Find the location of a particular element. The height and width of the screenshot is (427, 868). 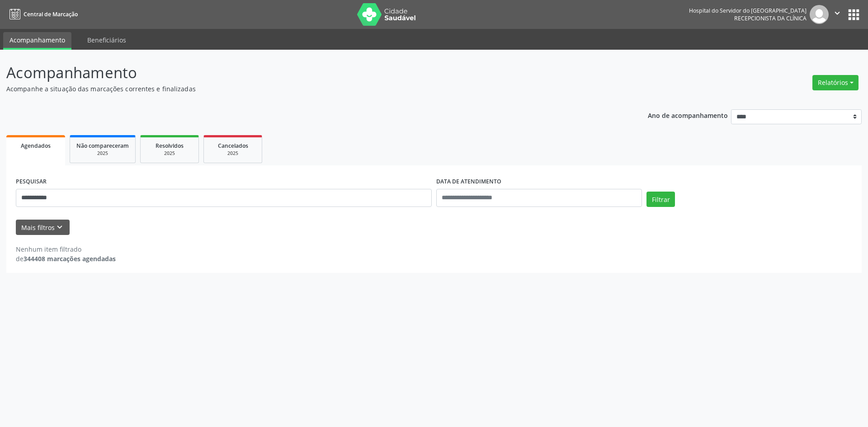

p: Acompanhe a situação das marcações correntes e finalizadas is located at coordinates (305, 88).